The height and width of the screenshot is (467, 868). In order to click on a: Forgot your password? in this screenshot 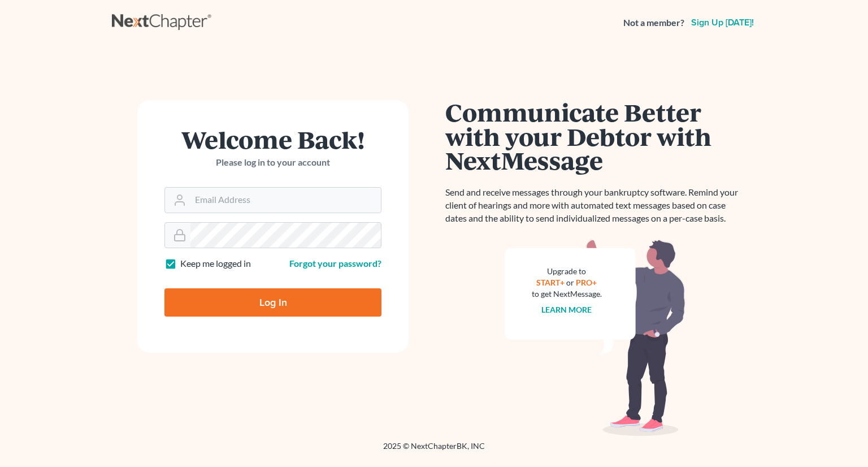, I will do `click(335, 263)`.